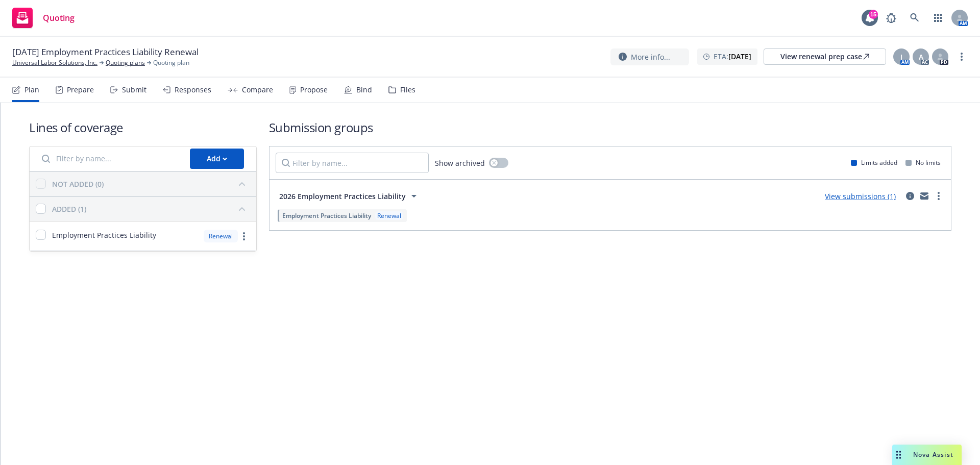 The height and width of the screenshot is (465, 980). I want to click on a: mail, so click(925, 196).